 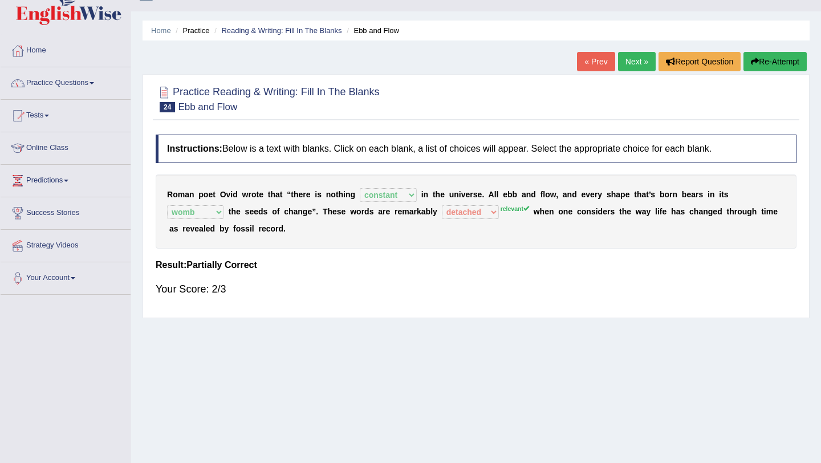 What do you see at coordinates (66, 244) in the screenshot?
I see `a: Strategy Videos` at bounding box center [66, 244].